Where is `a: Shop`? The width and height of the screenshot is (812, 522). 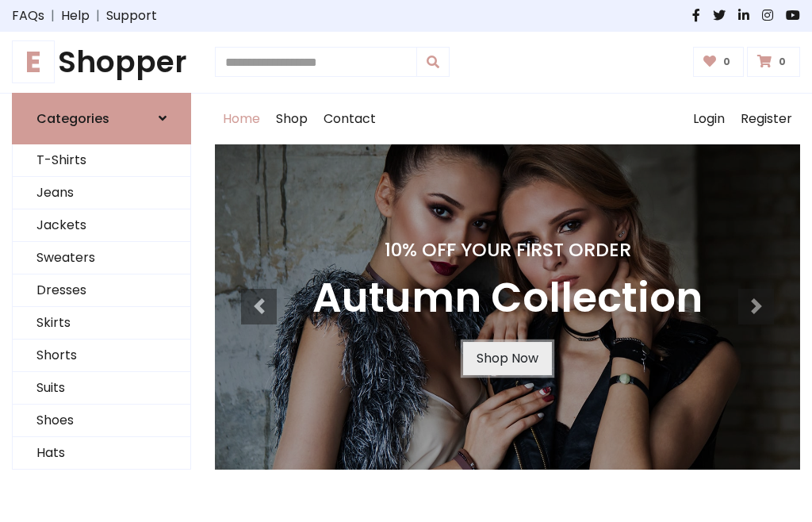 a: Shop is located at coordinates (292, 119).